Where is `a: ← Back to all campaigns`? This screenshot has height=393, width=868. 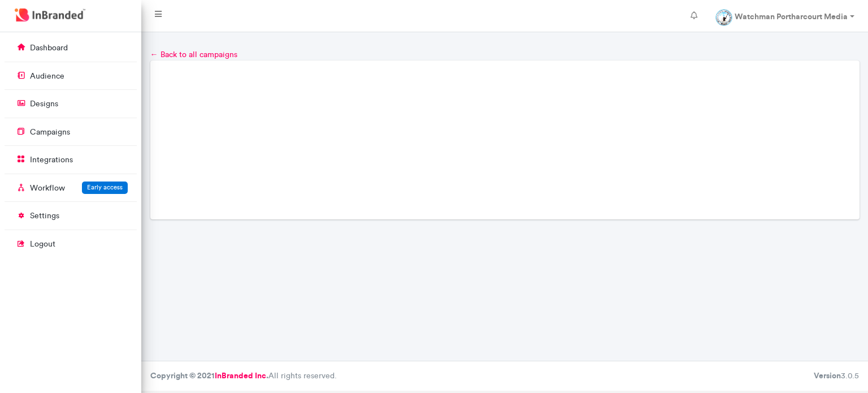
a: ← Back to all campaigns is located at coordinates (194, 54).